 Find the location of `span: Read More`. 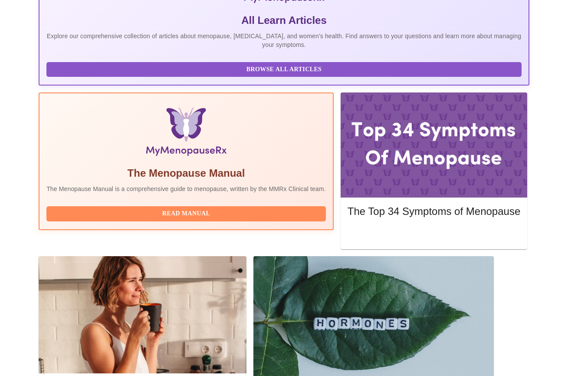

span: Read More is located at coordinates (434, 234).